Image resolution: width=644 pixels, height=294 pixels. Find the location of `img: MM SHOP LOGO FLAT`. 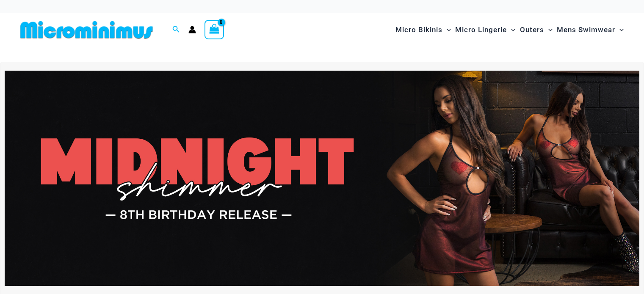

img: MM SHOP LOGO FLAT is located at coordinates (86, 30).